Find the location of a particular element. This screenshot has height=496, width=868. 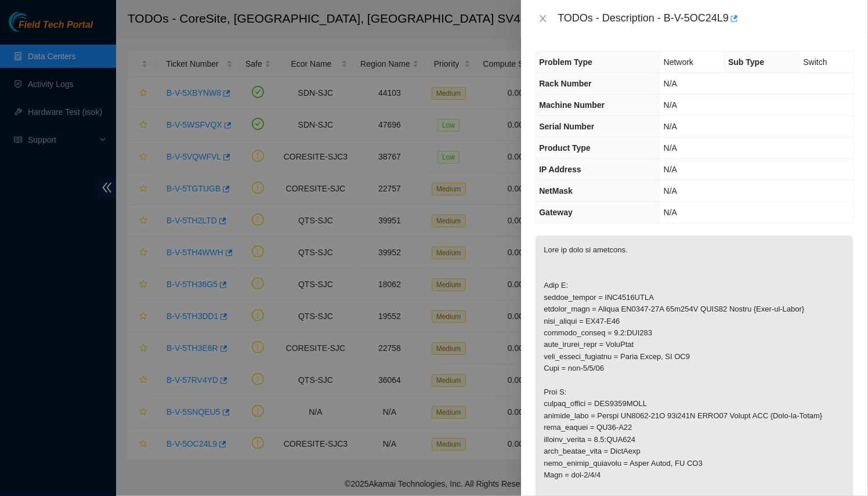

div: TODOs - Description - B-V-5OC24L9 is located at coordinates (706, 18).